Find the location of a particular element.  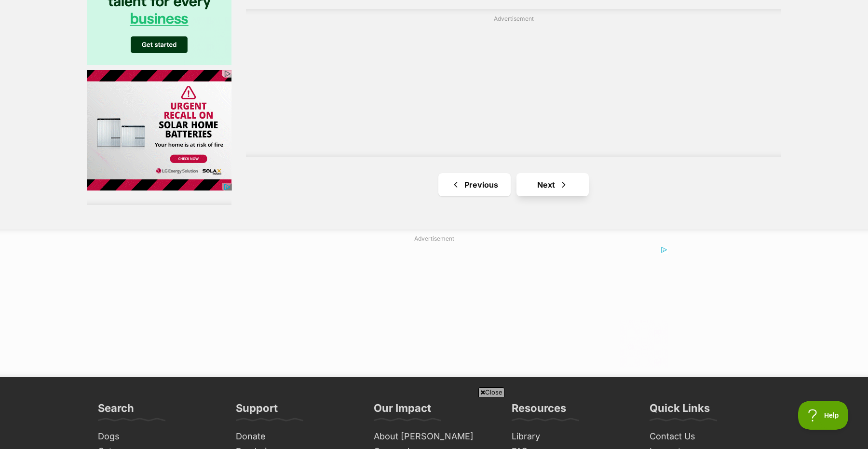

a: Next page is located at coordinates (552, 185).